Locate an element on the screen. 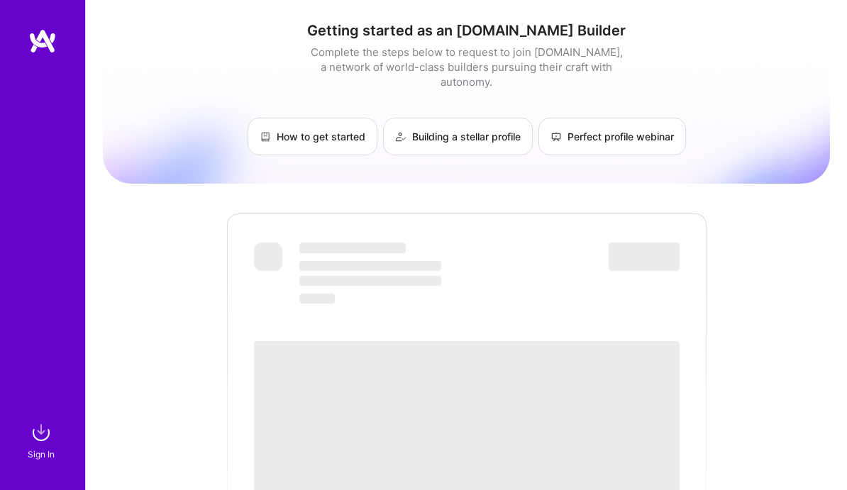  img: logo is located at coordinates (43, 41).